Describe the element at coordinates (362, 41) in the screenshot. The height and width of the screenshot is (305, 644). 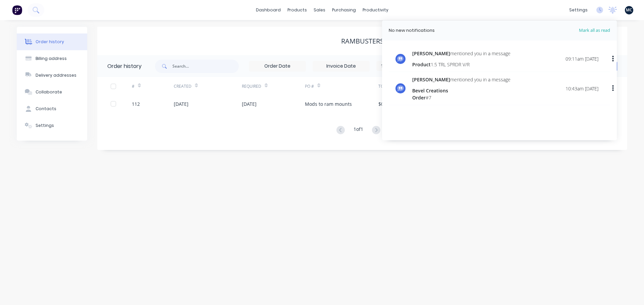
I see `div: Rambusters` at that location.